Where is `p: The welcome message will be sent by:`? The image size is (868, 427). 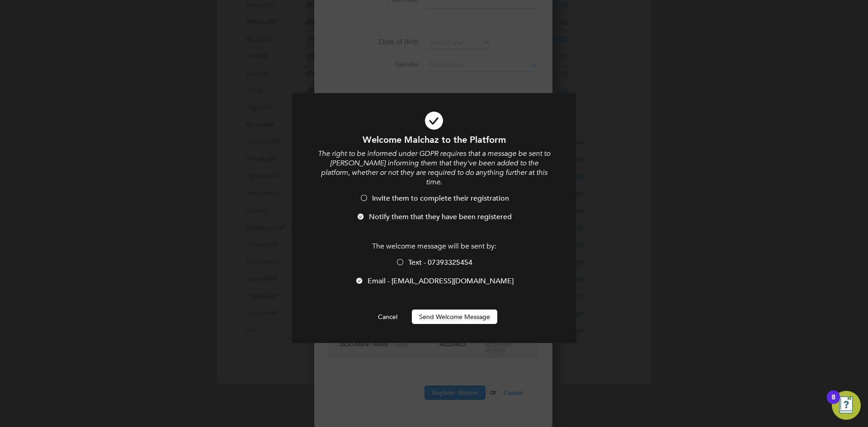
p: The welcome message will be sent by: is located at coordinates (434, 246).